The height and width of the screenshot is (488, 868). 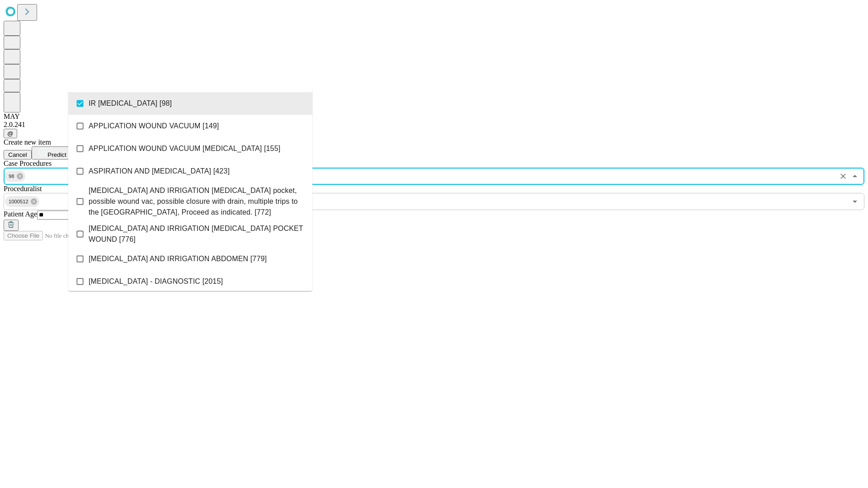 I want to click on div: 98, so click(x=15, y=177).